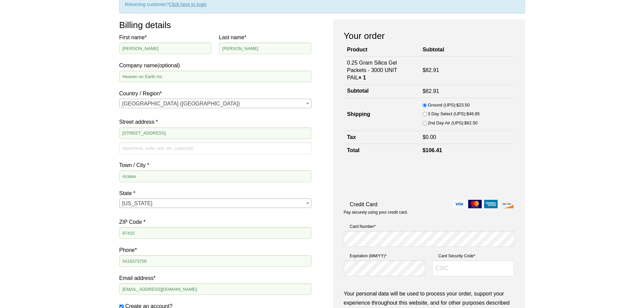  I want to click on bdi: 106.41, so click(432, 150).